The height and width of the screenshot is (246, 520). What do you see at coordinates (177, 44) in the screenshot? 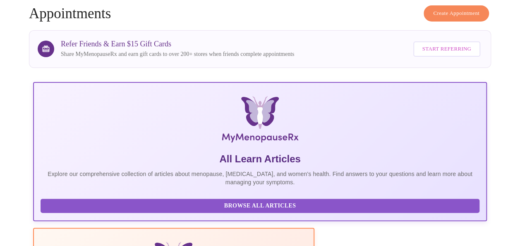
I see `h3: Refer Friends & Earn $15 Gift Cards` at bounding box center [177, 44].